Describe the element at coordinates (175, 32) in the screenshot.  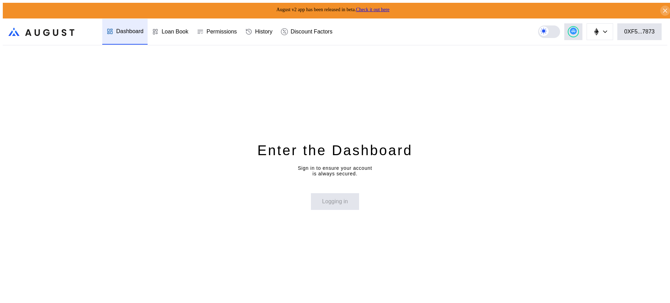
I see `div: Loan Book` at that location.